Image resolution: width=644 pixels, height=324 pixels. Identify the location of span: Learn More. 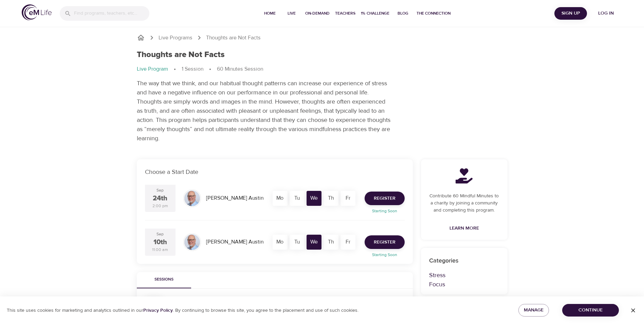
(464, 228).